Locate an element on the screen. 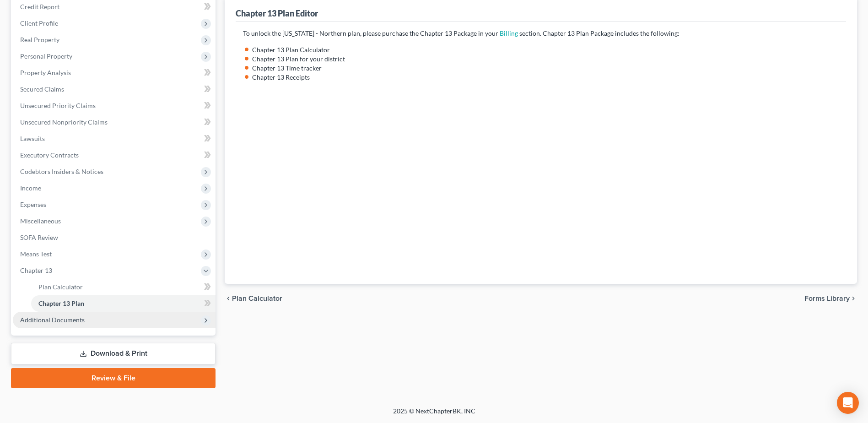  span: Executory Contracts is located at coordinates (49, 155).